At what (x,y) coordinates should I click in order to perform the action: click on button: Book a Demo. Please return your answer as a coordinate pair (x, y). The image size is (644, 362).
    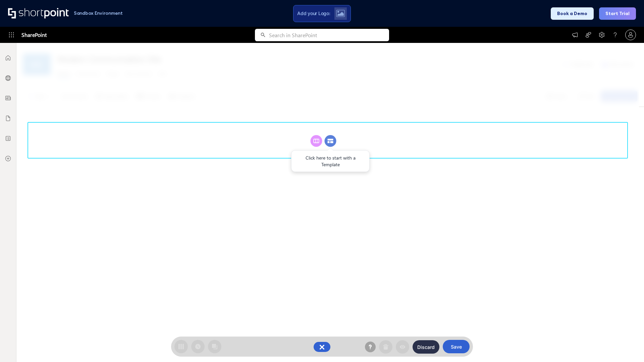
    Looking at the image, I should click on (572, 13).